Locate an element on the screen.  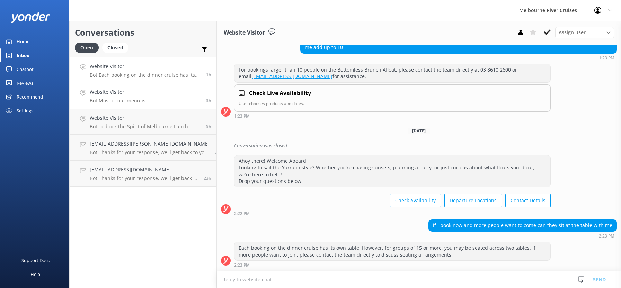
div: Closed is located at coordinates (115, 48).